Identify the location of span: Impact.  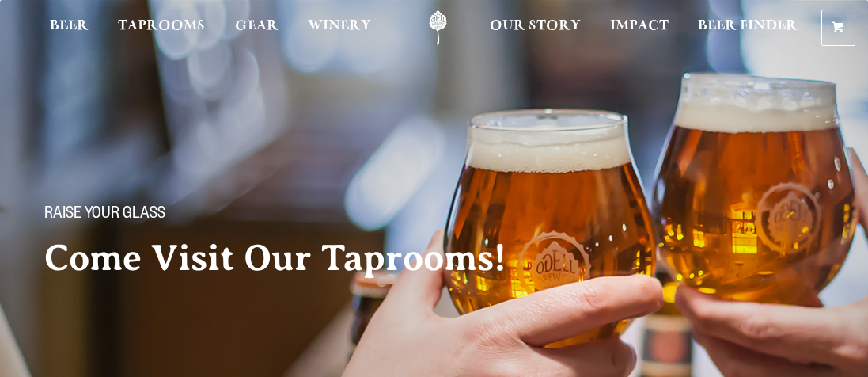
(639, 26).